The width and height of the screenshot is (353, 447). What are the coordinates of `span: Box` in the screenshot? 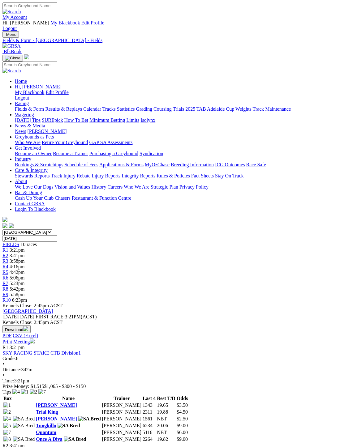 It's located at (7, 398).